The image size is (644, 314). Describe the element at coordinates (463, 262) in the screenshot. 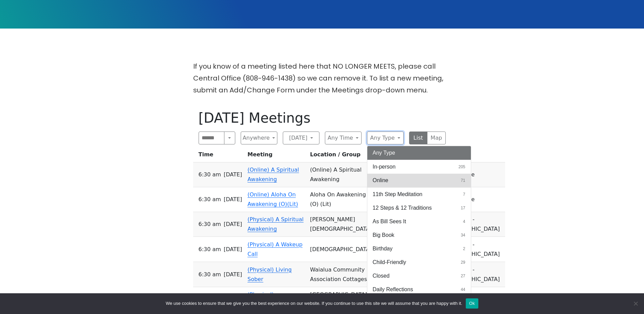

I see `span: 29 results` at that location.